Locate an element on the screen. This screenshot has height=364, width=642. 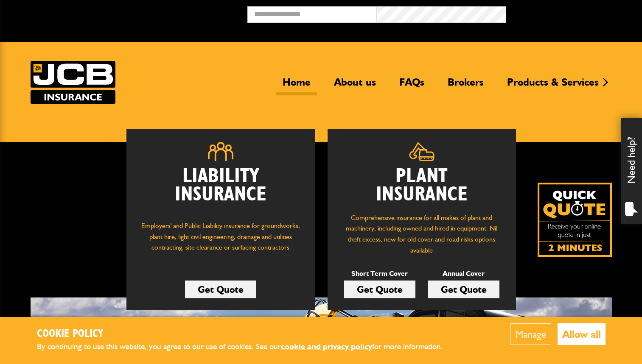
p: Annual Cover is located at coordinates (463, 274).